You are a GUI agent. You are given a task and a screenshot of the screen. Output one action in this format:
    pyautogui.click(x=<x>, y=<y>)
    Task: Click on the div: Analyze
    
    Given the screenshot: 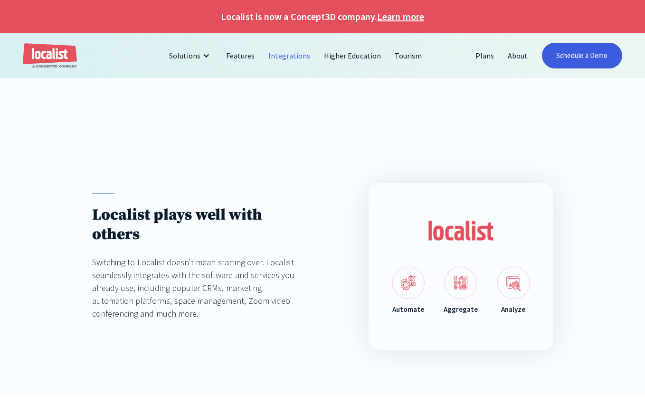 What is the action you would take?
    pyautogui.click(x=513, y=309)
    